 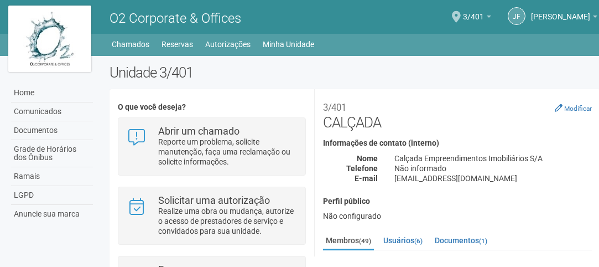 I want to click on h4: Informações de contato (interno), so click(x=458, y=143).